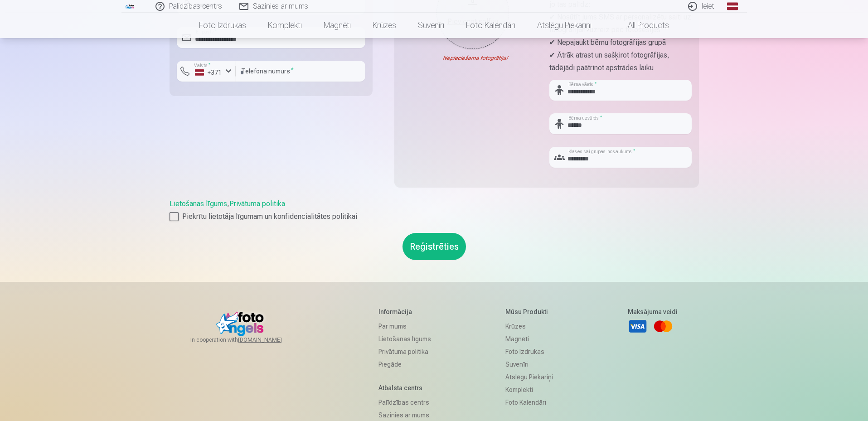  Describe the element at coordinates (405, 364) in the screenshot. I see `a: Piegāde` at that location.